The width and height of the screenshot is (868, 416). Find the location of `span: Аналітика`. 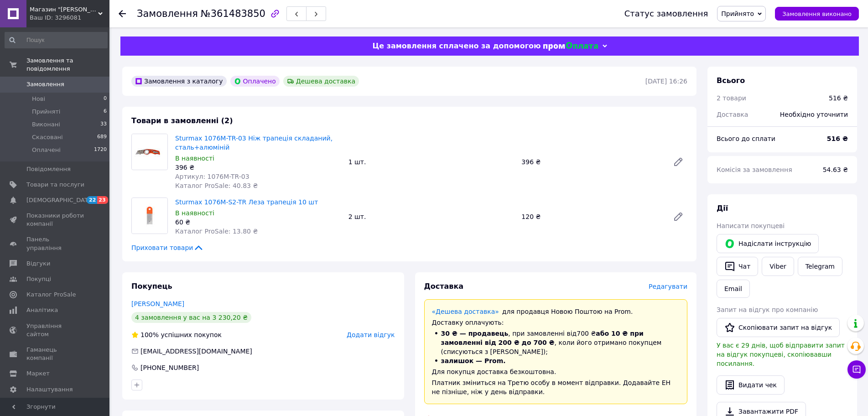

span: Аналітика is located at coordinates (42, 310).